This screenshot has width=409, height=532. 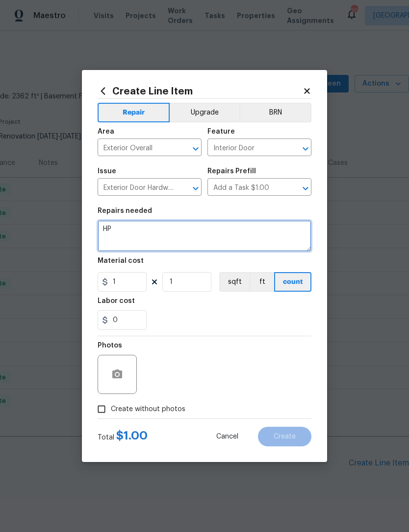 I want to click on button: Cancel, so click(x=227, y=437).